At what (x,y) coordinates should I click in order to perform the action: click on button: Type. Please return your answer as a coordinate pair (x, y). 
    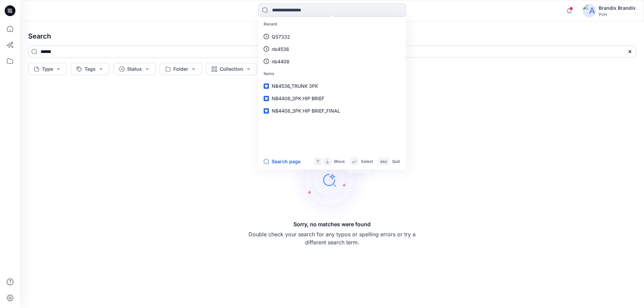
    Looking at the image, I should click on (47, 69).